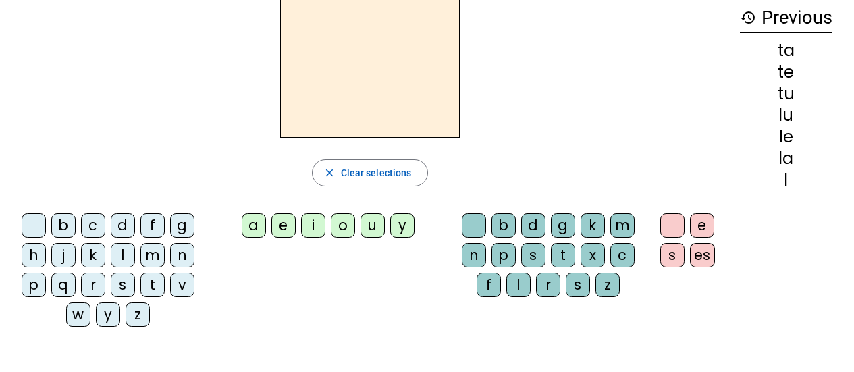 The width and height of the screenshot is (854, 372). Describe the element at coordinates (63, 255) in the screenshot. I see `div: j` at that location.